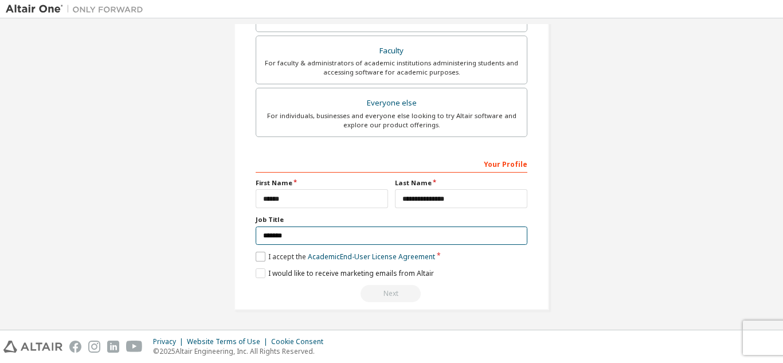 The image size is (783, 363). I want to click on img: instagram.svg, so click(94, 346).